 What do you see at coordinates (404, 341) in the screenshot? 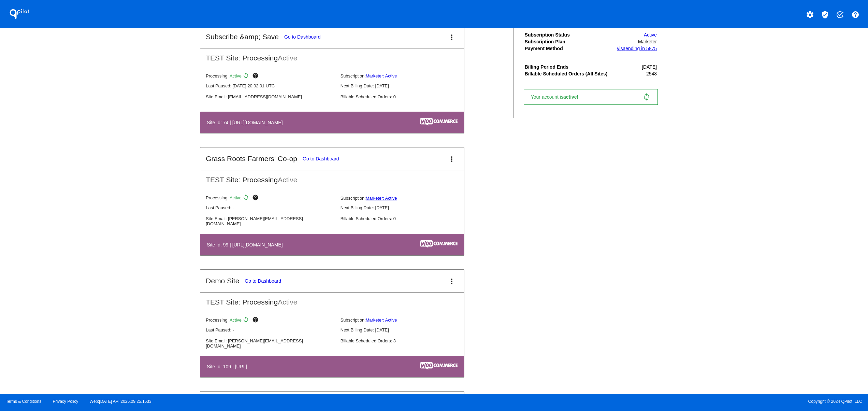
I see `p: Billable Scheduled Orders: 3` at bounding box center [404, 341].